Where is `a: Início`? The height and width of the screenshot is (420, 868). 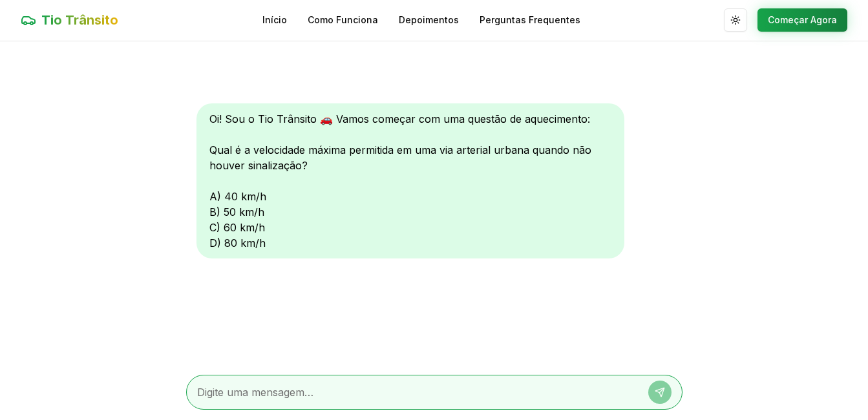
a: Início is located at coordinates (275, 20).